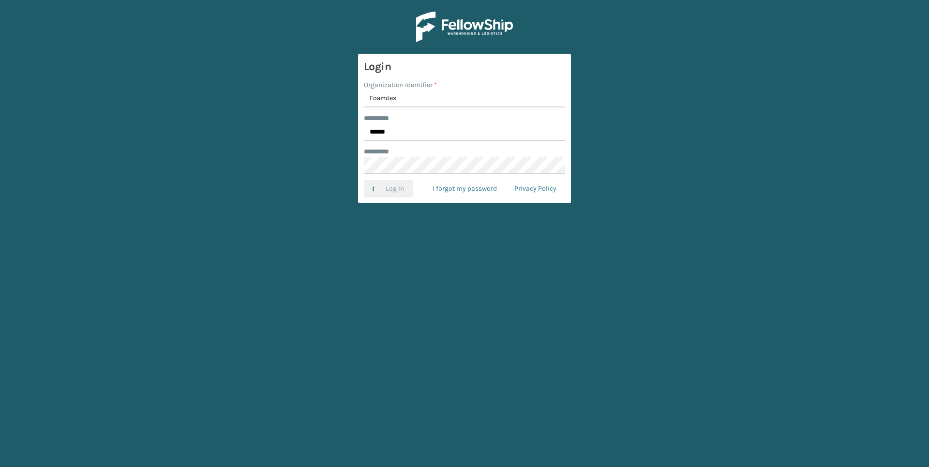 This screenshot has height=467, width=929. What do you see at coordinates (465, 189) in the screenshot?
I see `a: I forgot my password` at bounding box center [465, 189].